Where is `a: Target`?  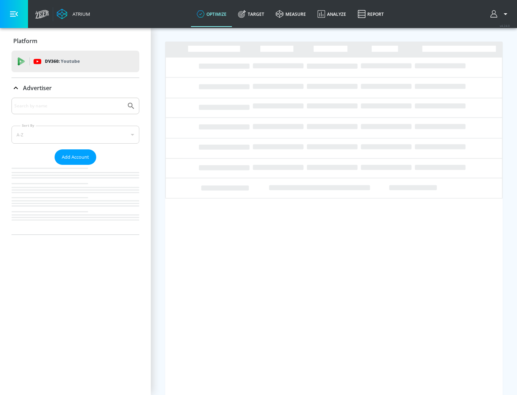
a: Target is located at coordinates (251, 14).